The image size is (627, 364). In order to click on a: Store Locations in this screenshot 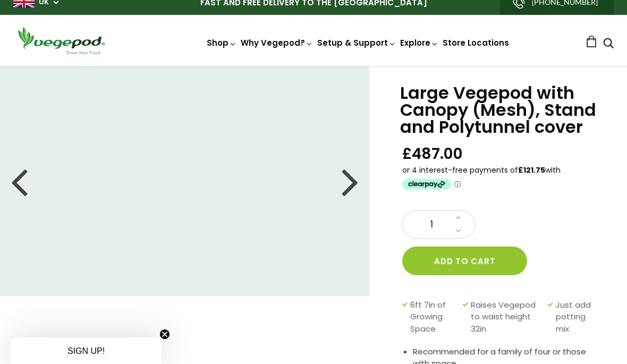, I will do `click(476, 43)`.